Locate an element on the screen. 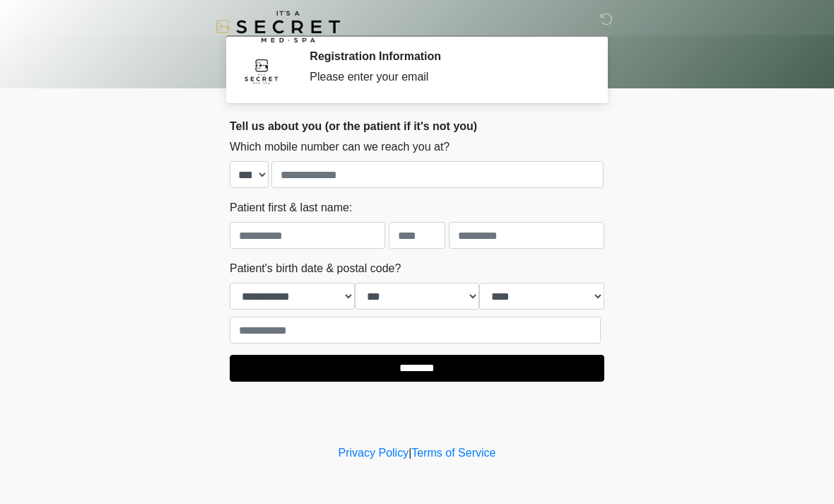 The image size is (834, 504). img: Agent Avatar is located at coordinates (262, 71).